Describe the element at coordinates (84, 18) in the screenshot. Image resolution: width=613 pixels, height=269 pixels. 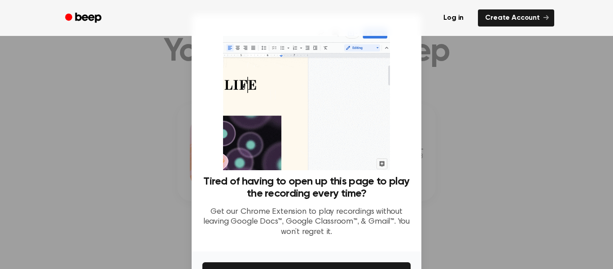
I see `a: Beep` at that location.